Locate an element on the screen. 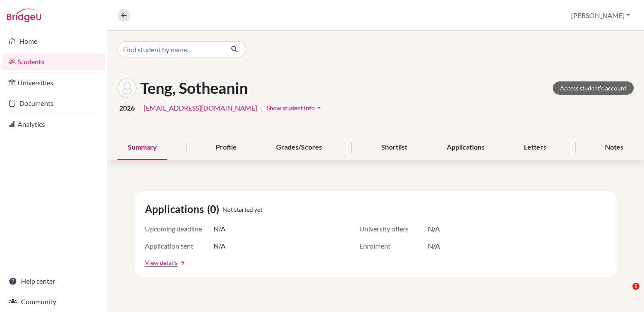 The width and height of the screenshot is (644, 312). span: Enrolment is located at coordinates (394, 246).